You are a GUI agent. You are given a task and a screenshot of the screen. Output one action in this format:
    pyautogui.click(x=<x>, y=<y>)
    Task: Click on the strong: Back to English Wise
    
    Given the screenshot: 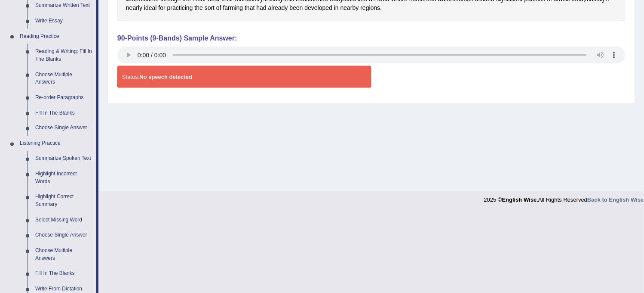 What is the action you would take?
    pyautogui.click(x=616, y=200)
    